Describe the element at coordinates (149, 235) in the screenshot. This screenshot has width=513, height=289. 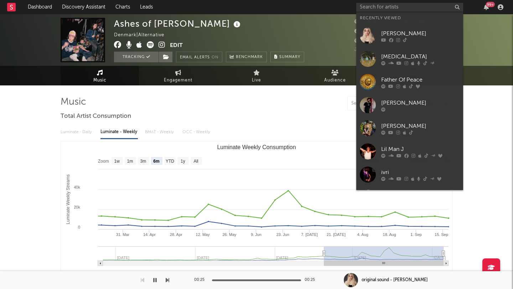
I see `text: 14. Apr` at that location.